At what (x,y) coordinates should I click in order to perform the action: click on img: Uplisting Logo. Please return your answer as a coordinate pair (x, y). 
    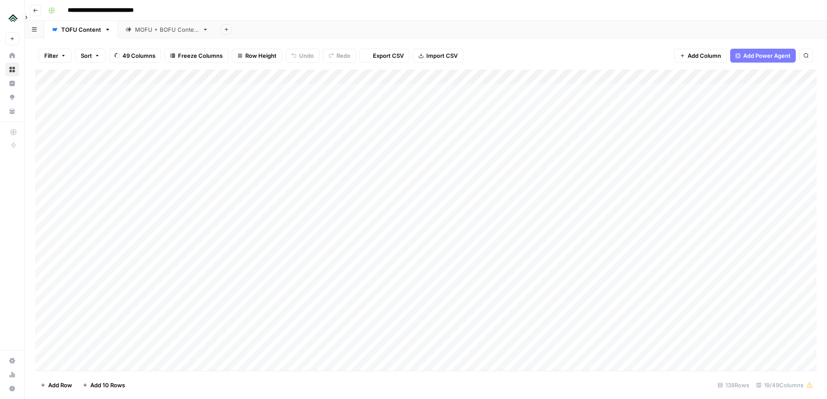
    Looking at the image, I should click on (13, 18).